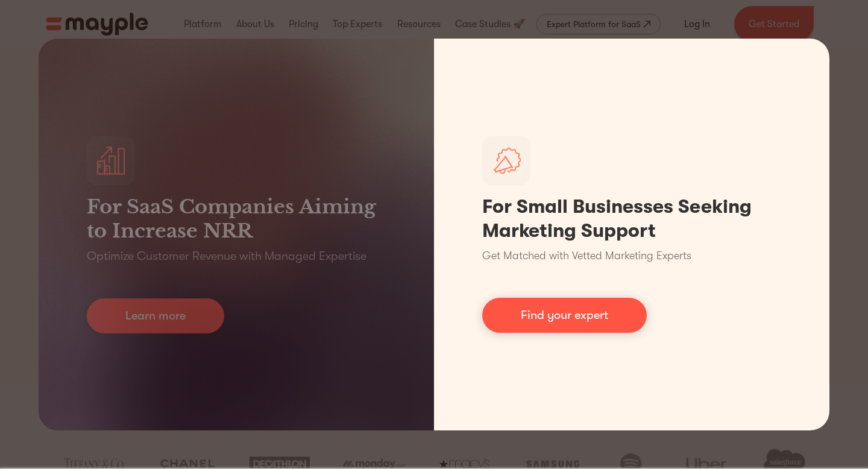 Image resolution: width=868 pixels, height=469 pixels. Describe the element at coordinates (564, 316) in the screenshot. I see `a: Find your expert` at that location.